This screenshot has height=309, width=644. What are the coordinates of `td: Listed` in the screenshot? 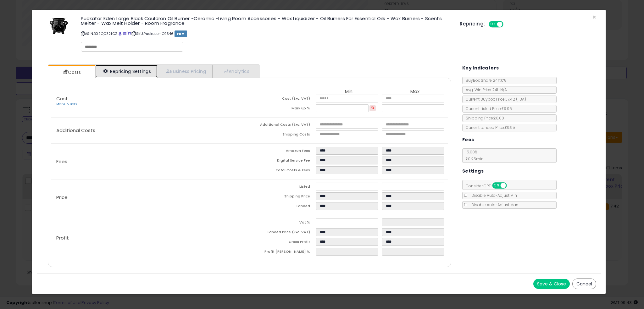 It's located at (283, 187).